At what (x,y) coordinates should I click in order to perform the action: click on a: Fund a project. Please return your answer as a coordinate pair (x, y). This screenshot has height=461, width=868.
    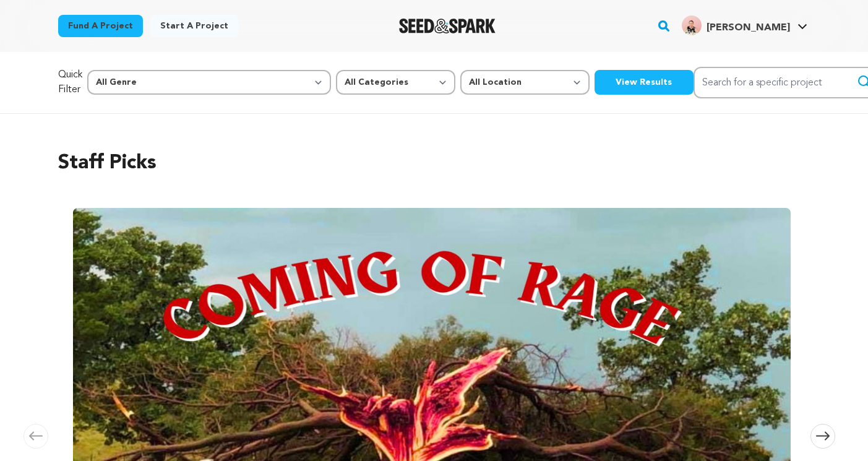
    Looking at the image, I should click on (100, 26).